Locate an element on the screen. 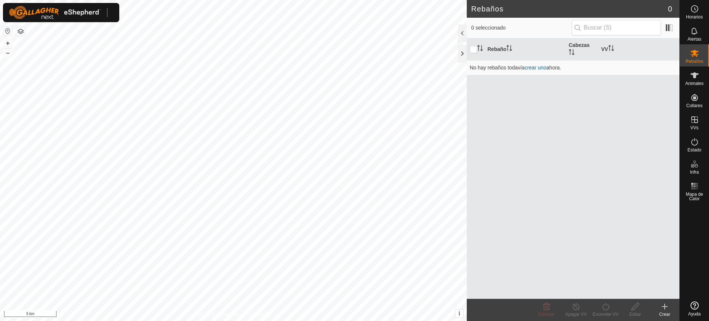 The image size is (709, 321). span: Infra is located at coordinates (694, 172).